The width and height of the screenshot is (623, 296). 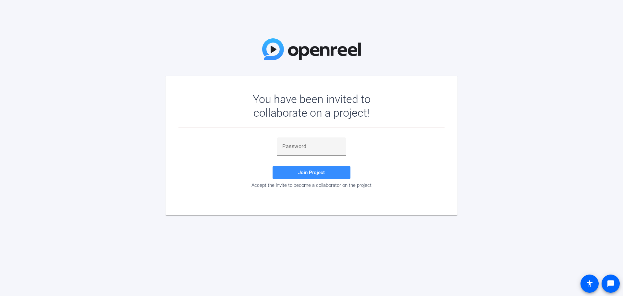 I want to click on span: Join Project, so click(x=312, y=172).